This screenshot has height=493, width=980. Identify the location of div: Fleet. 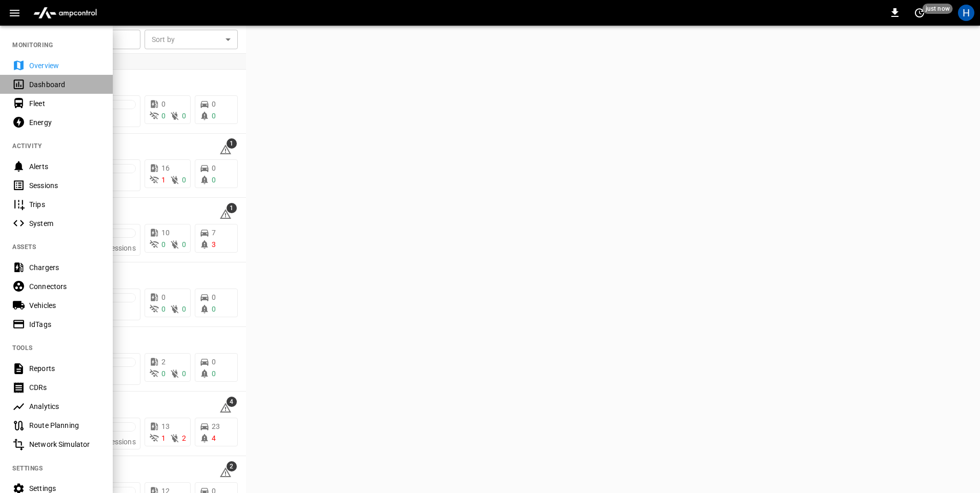
(65, 103).